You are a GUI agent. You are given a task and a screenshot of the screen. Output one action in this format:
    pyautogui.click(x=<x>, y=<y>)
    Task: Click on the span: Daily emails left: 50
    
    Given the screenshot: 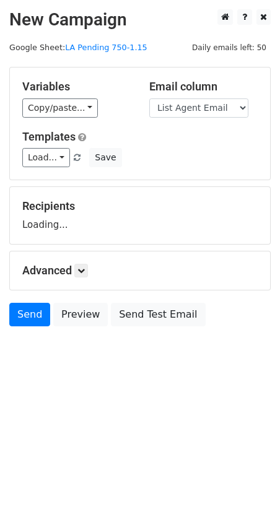 What is the action you would take?
    pyautogui.click(x=229, y=48)
    